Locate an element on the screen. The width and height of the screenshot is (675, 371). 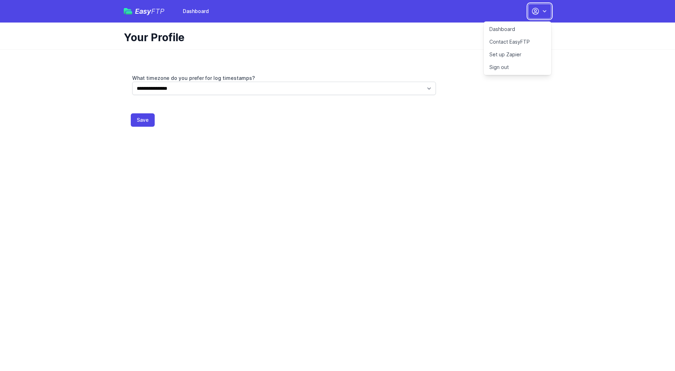
label: What timezone do you prefer for log timestamps? is located at coordinates (284, 78).